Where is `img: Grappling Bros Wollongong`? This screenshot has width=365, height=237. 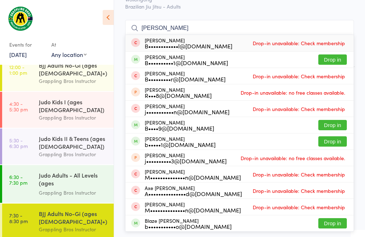
img: Grappling Bros Wollongong is located at coordinates (20, 19).